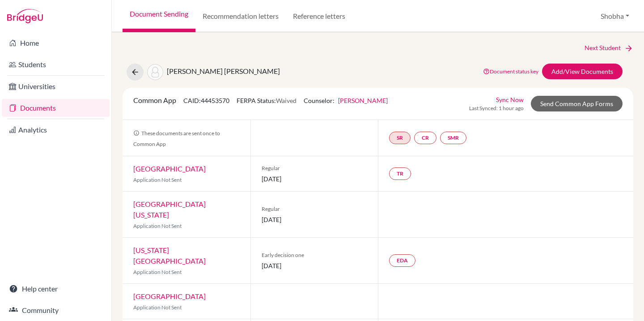 This screenshot has width=644, height=321. Describe the element at coordinates (510, 99) in the screenshot. I see `a: Sync Now` at that location.